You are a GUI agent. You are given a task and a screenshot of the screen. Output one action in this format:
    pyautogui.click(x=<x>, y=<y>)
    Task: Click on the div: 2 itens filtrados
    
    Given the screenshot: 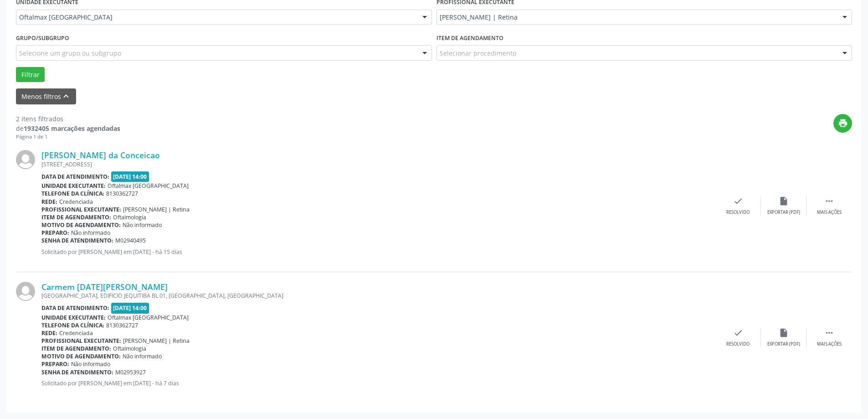 What is the action you would take?
    pyautogui.click(x=68, y=118)
    